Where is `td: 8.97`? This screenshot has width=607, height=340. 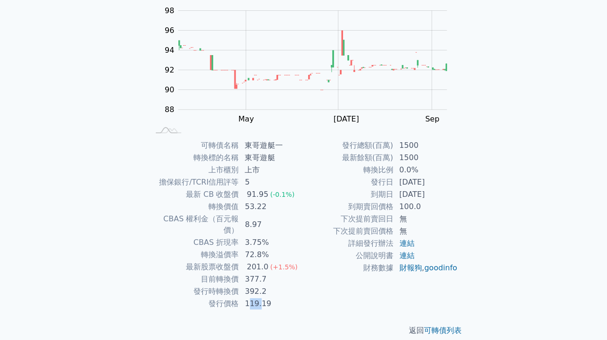
td: 8.97 is located at coordinates (271, 224).